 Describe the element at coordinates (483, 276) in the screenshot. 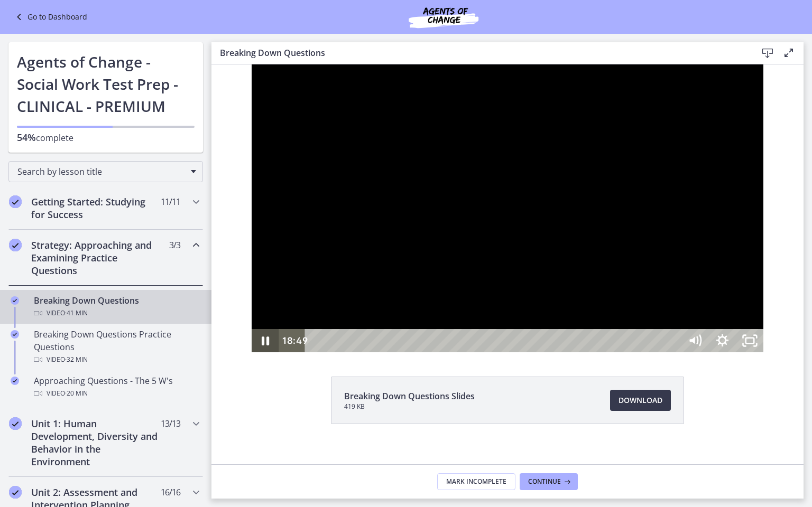

I see `button: Mute` at that location.